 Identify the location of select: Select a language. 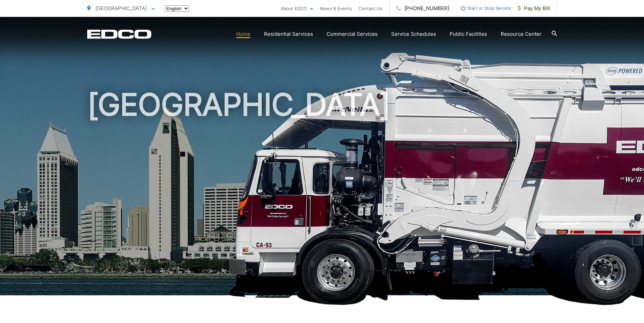
(177, 8).